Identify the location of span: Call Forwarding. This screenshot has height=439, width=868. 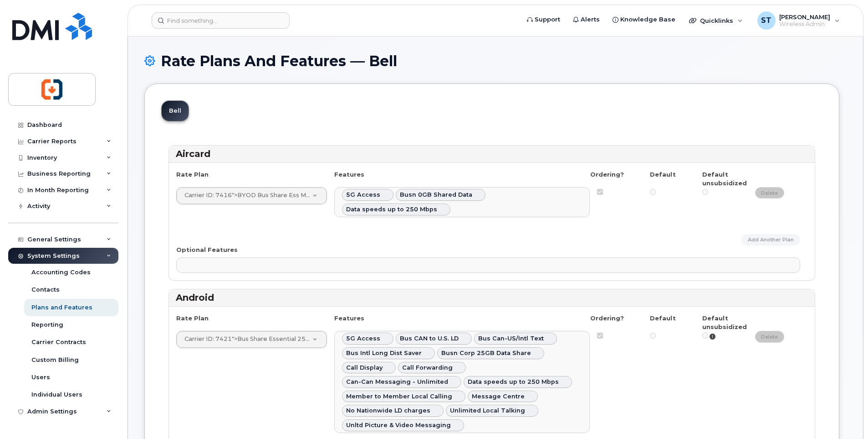
(427, 367).